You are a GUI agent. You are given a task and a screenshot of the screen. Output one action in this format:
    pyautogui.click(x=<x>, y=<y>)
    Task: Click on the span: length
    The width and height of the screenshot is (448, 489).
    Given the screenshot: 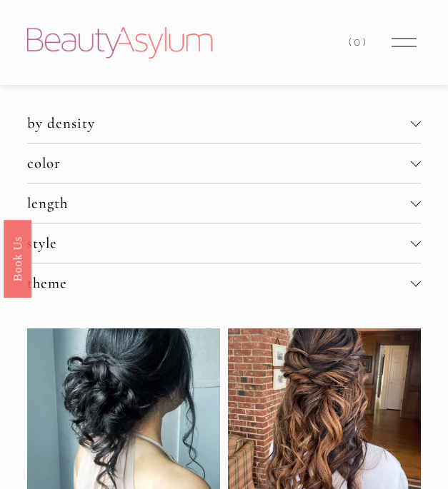 What is the action you would take?
    pyautogui.click(x=219, y=203)
    